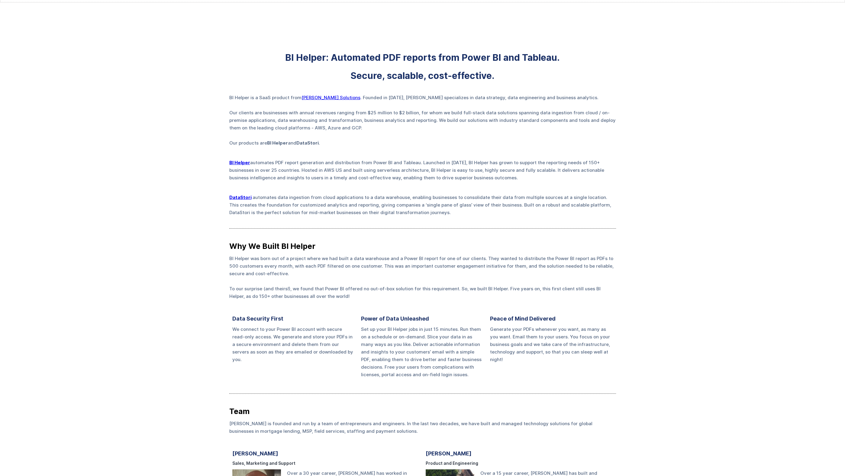 The image size is (845, 476). I want to click on p: We connect to your Power BI account with secure read-only access. We generate and store your PDFs..., so click(294, 344).